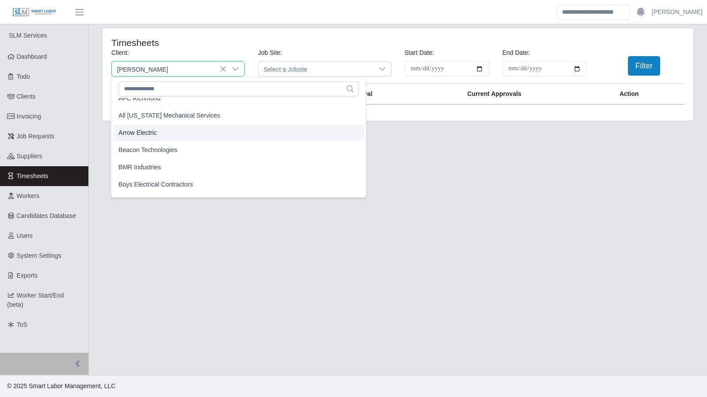 The height and width of the screenshot is (397, 707). What do you see at coordinates (28, 196) in the screenshot?
I see `span: Workers` at bounding box center [28, 196].